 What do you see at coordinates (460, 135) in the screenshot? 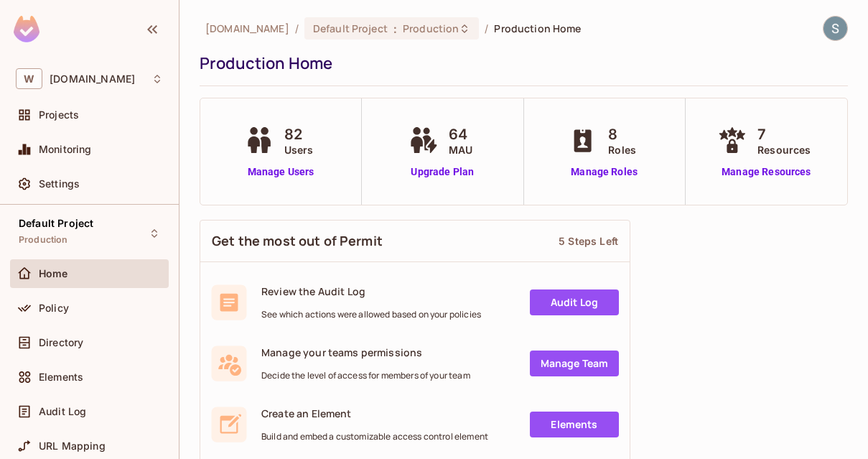
I see `span: 64` at bounding box center [460, 135].